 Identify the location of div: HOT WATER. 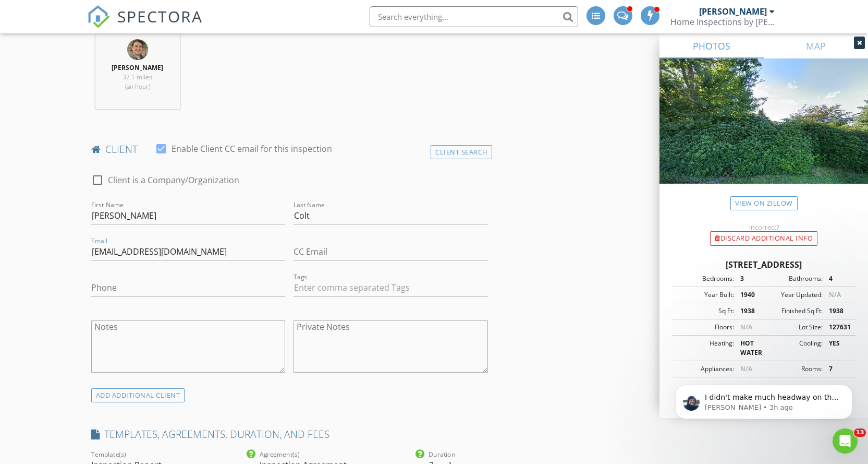
(749, 348).